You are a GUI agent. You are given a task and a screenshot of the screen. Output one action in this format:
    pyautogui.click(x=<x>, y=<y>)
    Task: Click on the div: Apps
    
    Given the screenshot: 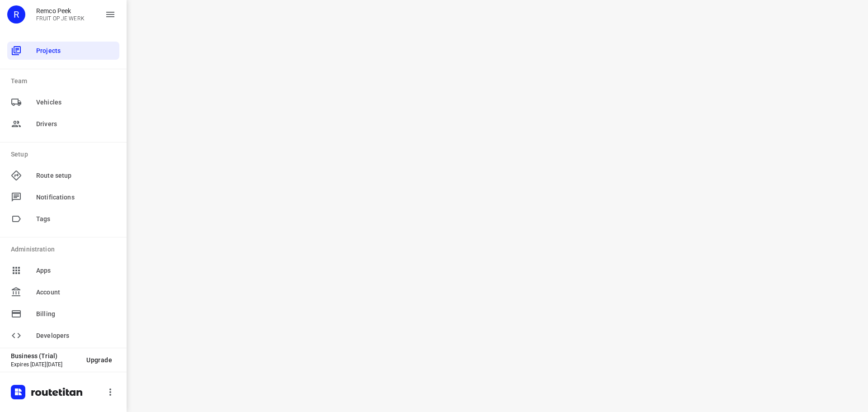 What is the action you would take?
    pyautogui.click(x=63, y=271)
    